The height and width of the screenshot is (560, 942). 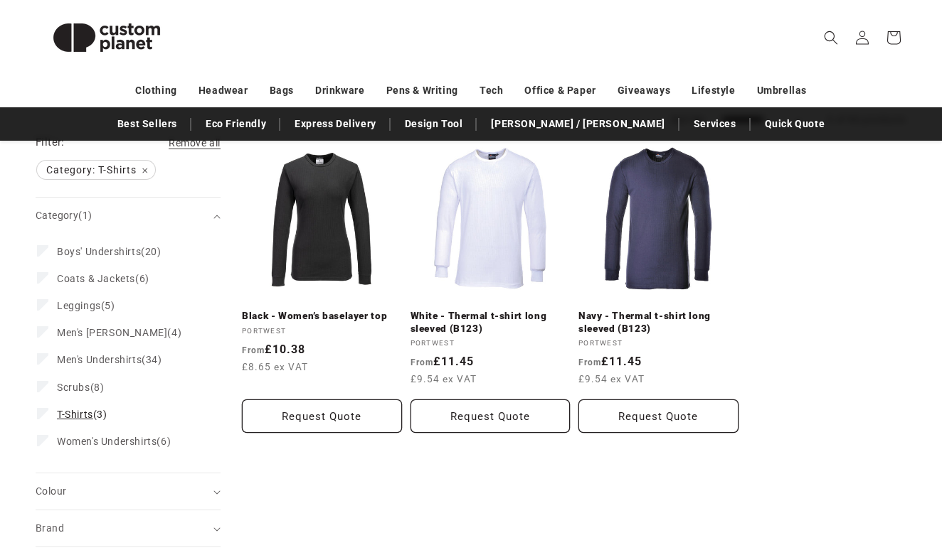 I want to click on span: (1), so click(x=85, y=215).